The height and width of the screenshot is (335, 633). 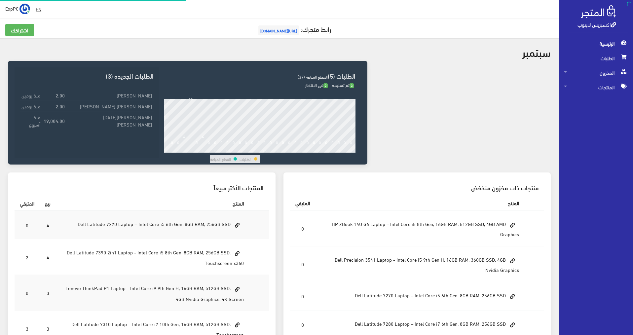 I want to click on div: 22, so click(x=302, y=150).